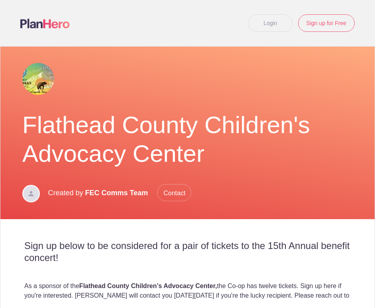  I want to click on p: Created by, so click(119, 193).